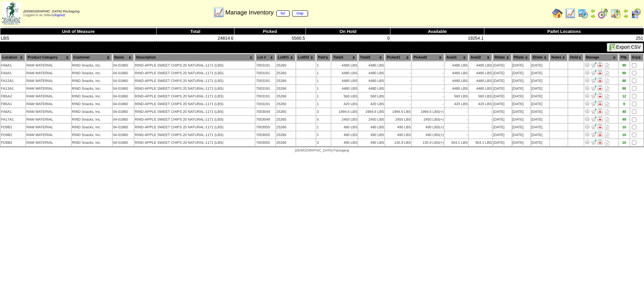 The height and width of the screenshot is (306, 644). I want to click on td: 25265, so click(286, 112).